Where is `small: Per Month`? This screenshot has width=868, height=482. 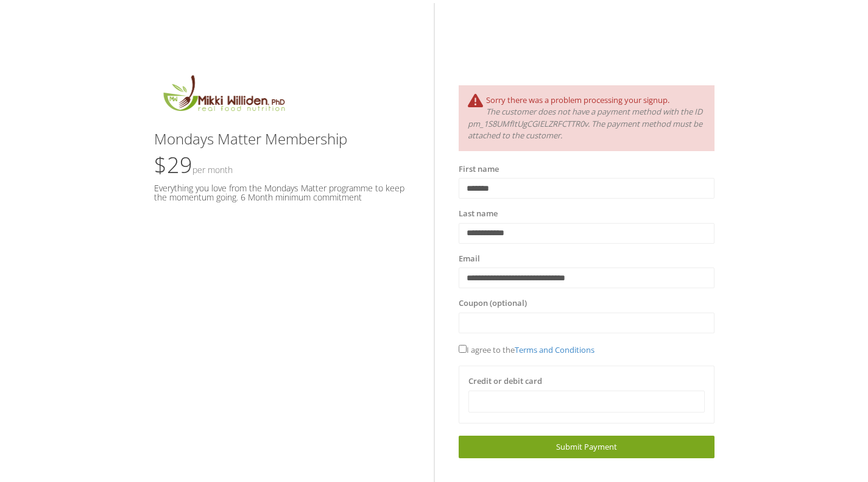
small: Per Month is located at coordinates (212, 170).